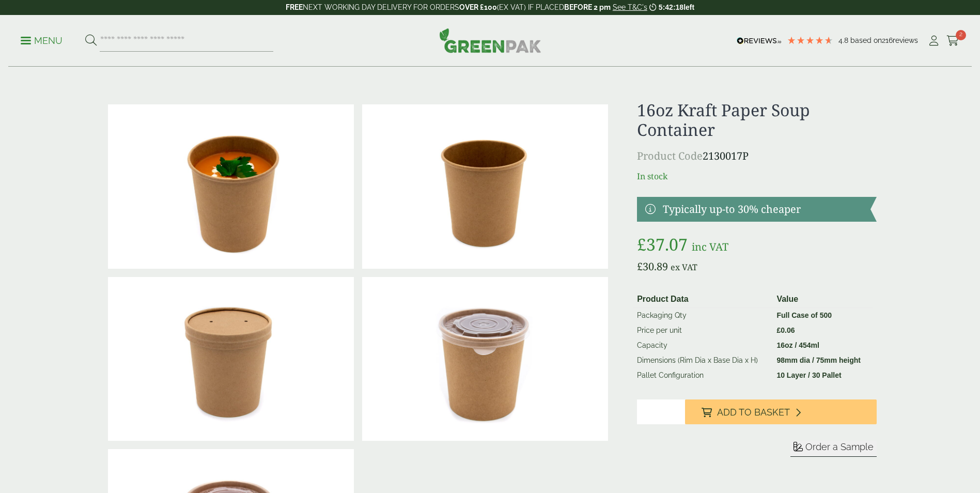 This screenshot has height=493, width=980. I want to click on bdi: 30.89, so click(653, 266).